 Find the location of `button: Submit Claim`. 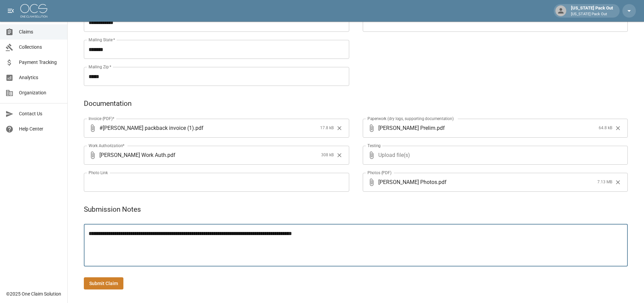

button: Submit Claim is located at coordinates (104, 284).